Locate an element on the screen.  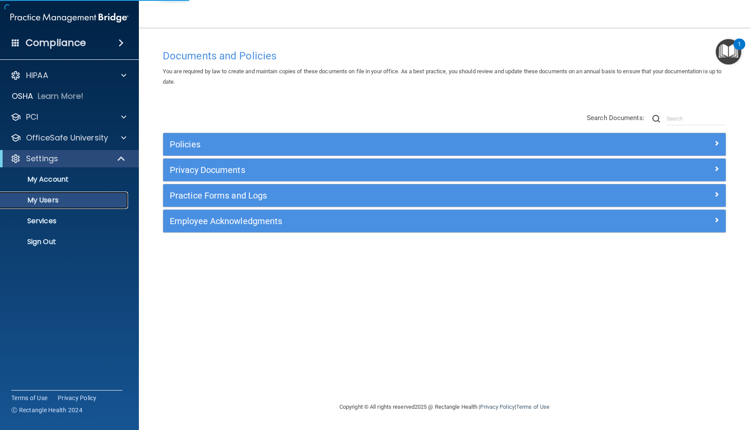
a: OfficeSafe University is located at coordinates (68, 138).